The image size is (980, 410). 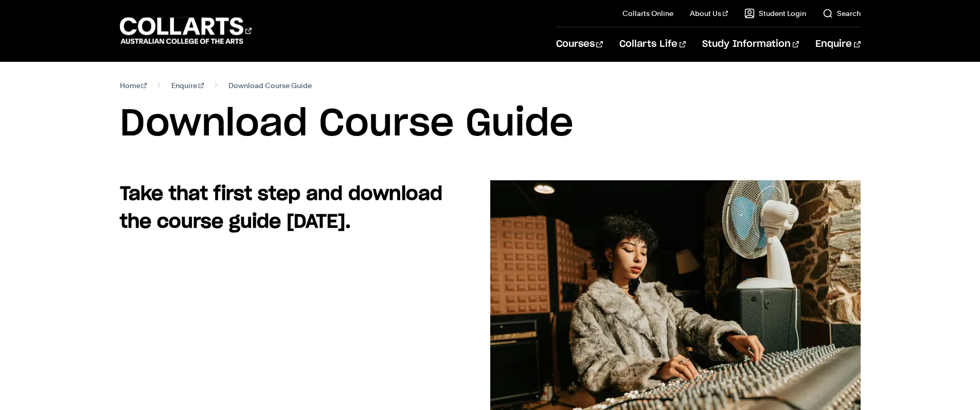 I want to click on h1: Download Course Guide, so click(x=490, y=124).